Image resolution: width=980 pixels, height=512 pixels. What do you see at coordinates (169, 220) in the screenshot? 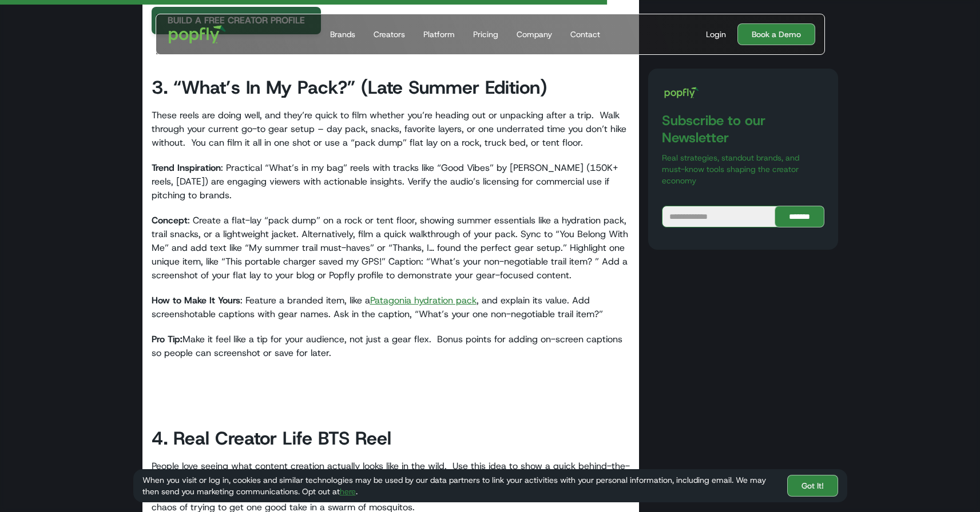
I see `strong: Concept` at bounding box center [169, 220].